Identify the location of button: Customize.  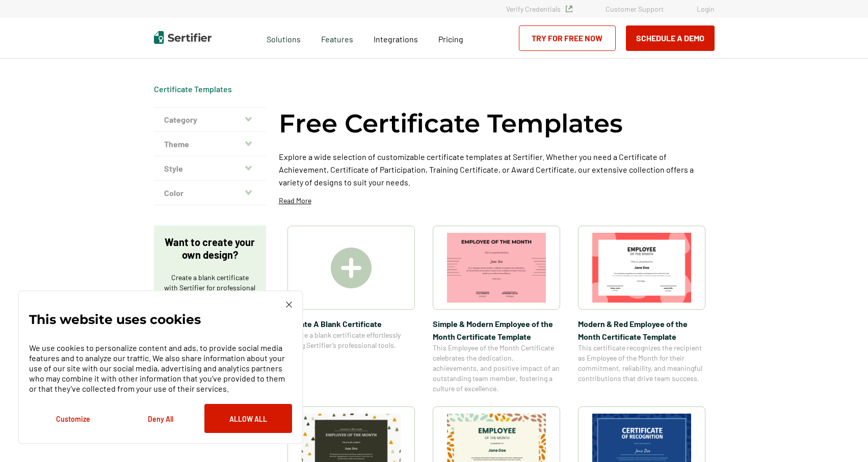
(73, 418).